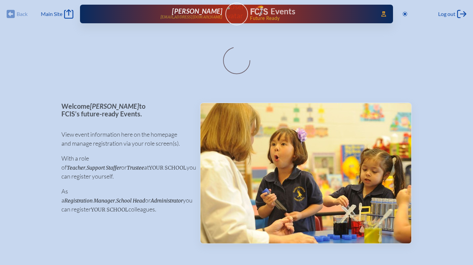 The image size is (473, 265). Describe the element at coordinates (125, 167) in the screenshot. I see `p: With a role of , or at you can register yourself.` at that location.